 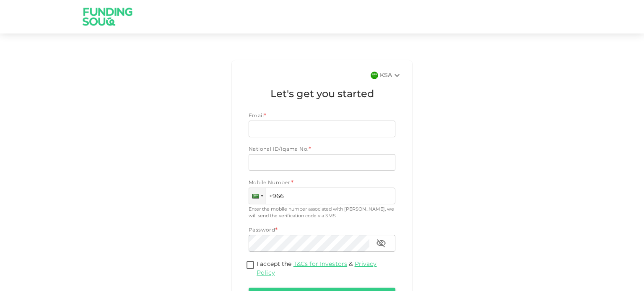 What do you see at coordinates (256, 116) in the screenshot?
I see `span: Email` at bounding box center [256, 116].